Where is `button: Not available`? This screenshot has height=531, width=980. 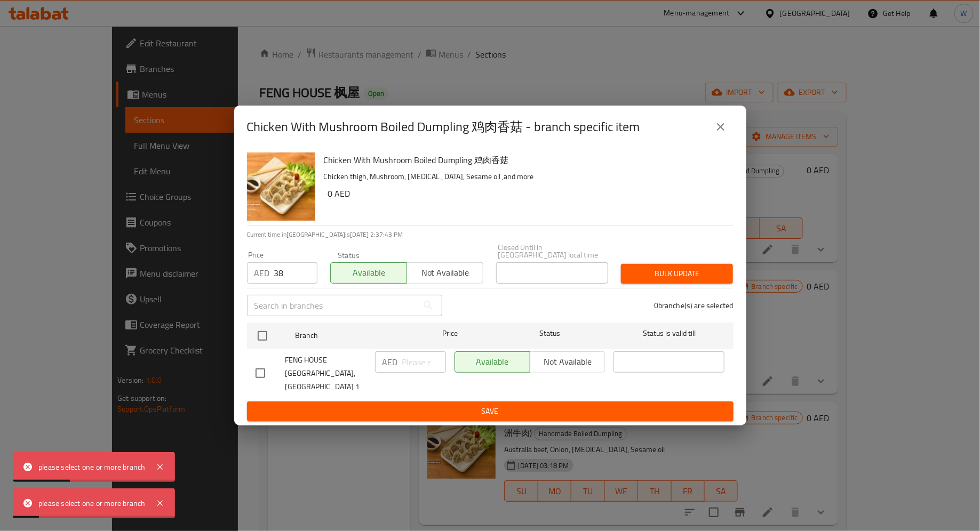 button: Not available is located at coordinates (445, 274).